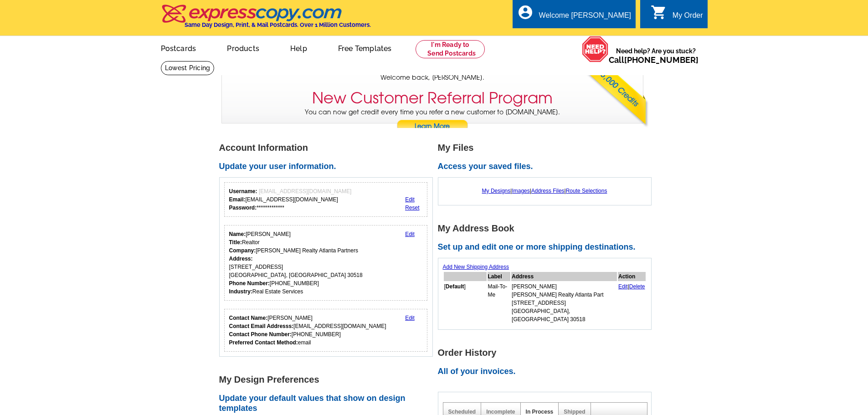 The width and height of the screenshot is (868, 415). Describe the element at coordinates (653, 60) in the screenshot. I see `span: Call` at that location.